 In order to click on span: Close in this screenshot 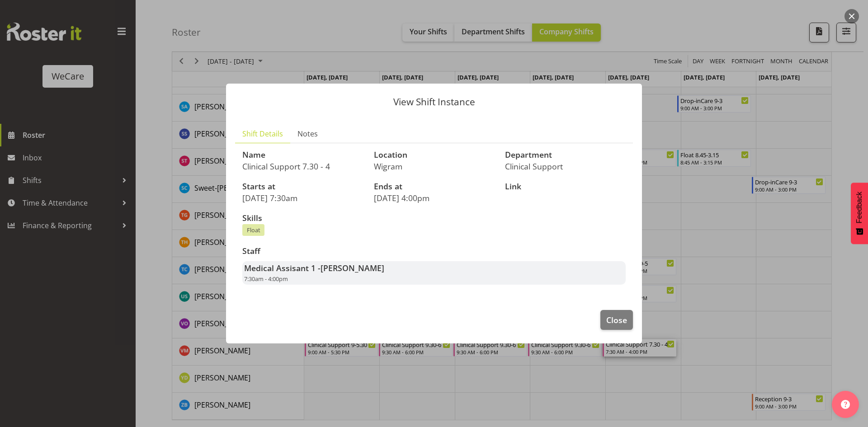, I will do `click(617, 320)`.